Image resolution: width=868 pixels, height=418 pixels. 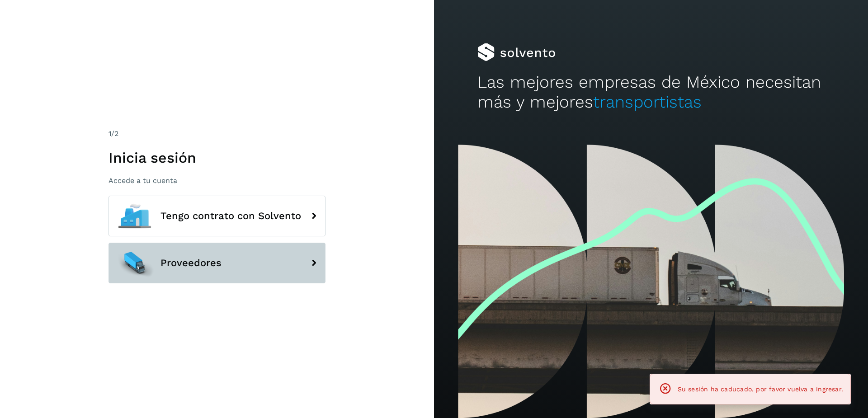 What do you see at coordinates (110, 133) in the screenshot?
I see `span: 1` at bounding box center [110, 133].